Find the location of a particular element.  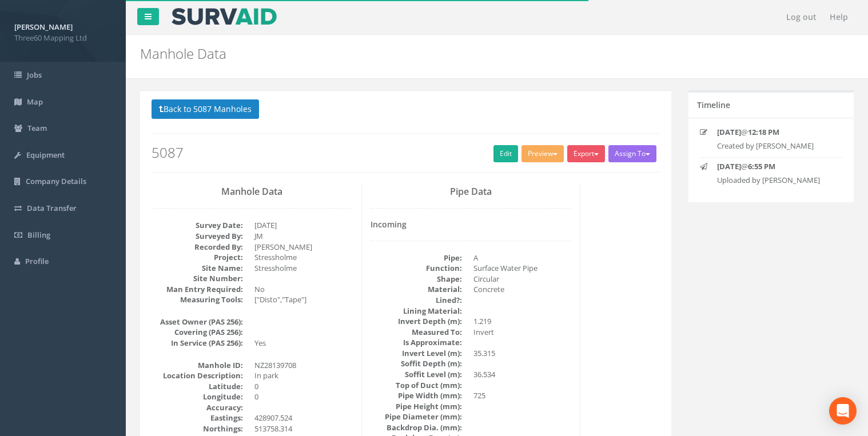

dt: Is Approximate: is located at coordinates (416, 342).